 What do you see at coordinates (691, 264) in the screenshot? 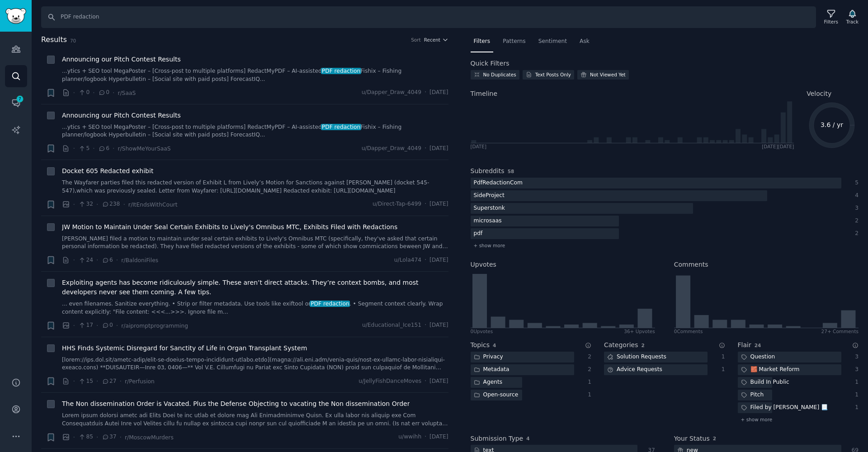
I see `h2: Comments` at bounding box center [691, 264].